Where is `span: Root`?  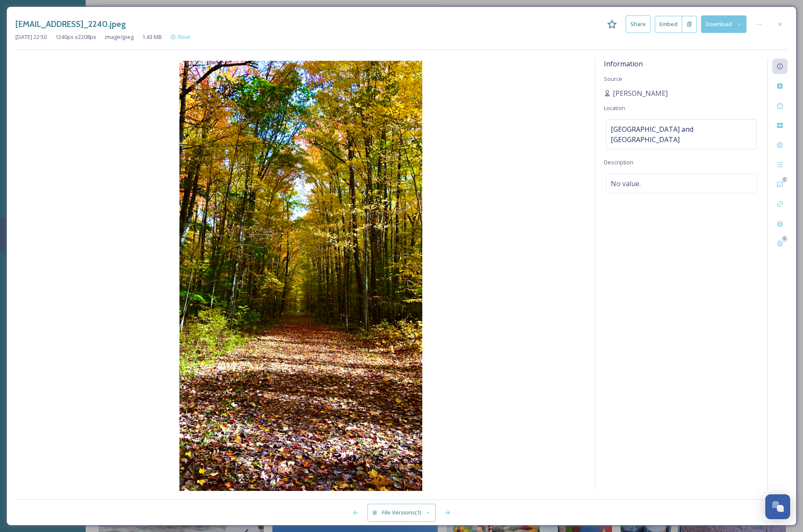
span: Root is located at coordinates (184, 37).